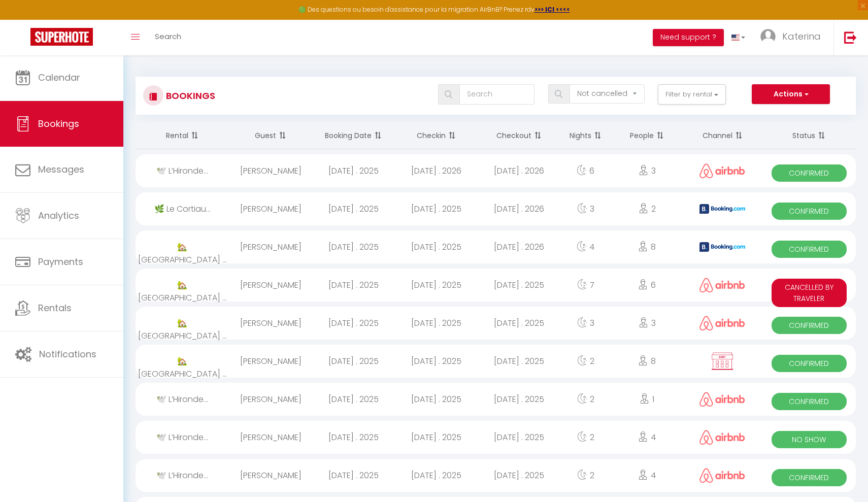 The image size is (868, 502). What do you see at coordinates (793, 38) in the screenshot?
I see `a: ... Katerina` at bounding box center [793, 38].